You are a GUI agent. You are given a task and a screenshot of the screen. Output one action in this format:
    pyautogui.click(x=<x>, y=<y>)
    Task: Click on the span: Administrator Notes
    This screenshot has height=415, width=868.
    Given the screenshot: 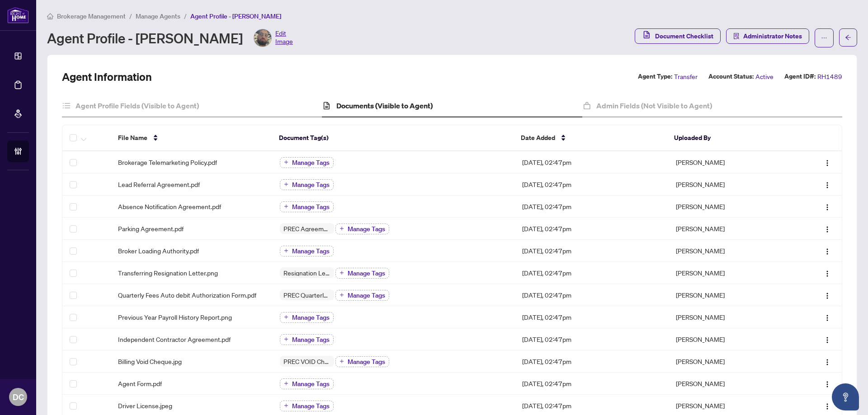 What is the action you would take?
    pyautogui.click(x=772, y=36)
    